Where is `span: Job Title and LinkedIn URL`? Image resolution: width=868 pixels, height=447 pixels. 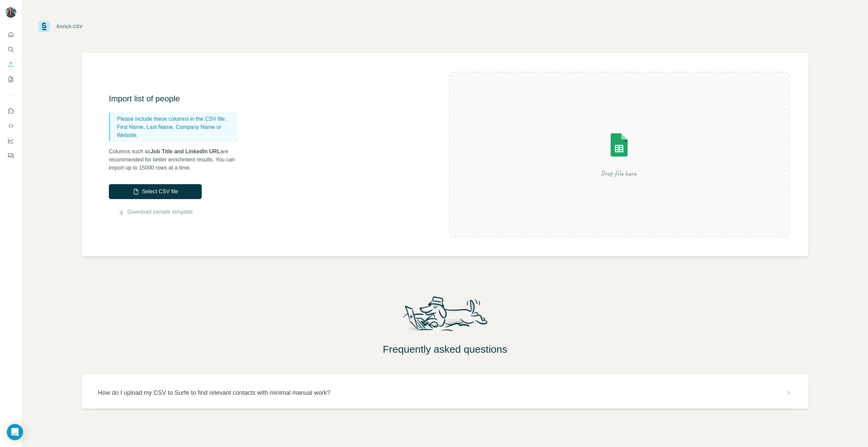 span: Job Title and LinkedIn URL is located at coordinates (185, 151).